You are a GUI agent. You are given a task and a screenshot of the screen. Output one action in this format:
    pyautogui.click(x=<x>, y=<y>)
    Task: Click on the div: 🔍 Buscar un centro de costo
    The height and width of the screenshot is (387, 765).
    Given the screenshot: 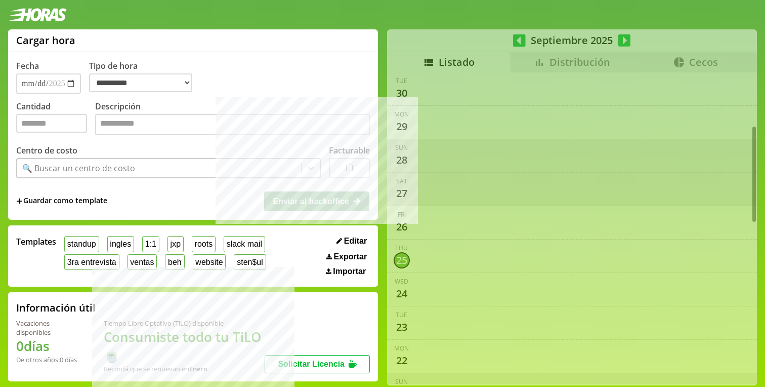 What is the action you would take?
    pyautogui.click(x=78, y=168)
    